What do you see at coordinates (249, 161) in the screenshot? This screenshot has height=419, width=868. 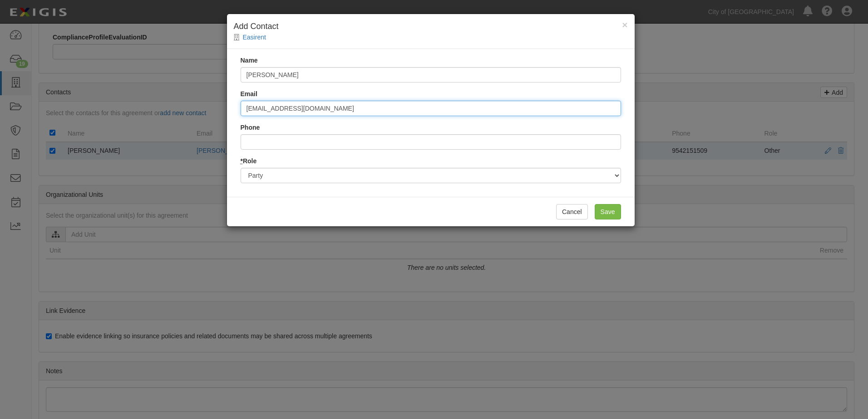 I see `label: Role` at bounding box center [249, 161].